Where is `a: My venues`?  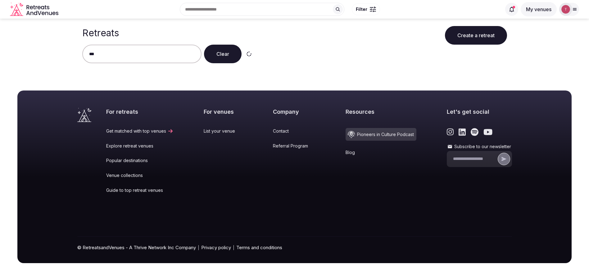 a: My venues is located at coordinates (538, 9).